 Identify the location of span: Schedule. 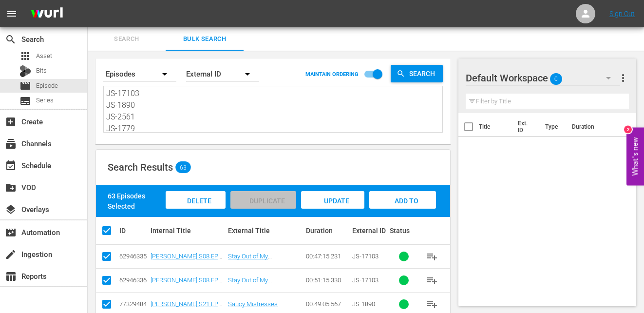
(11, 166).